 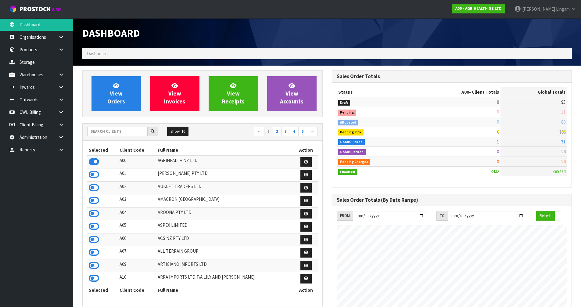 I want to click on small: WMS, so click(x=56, y=9).